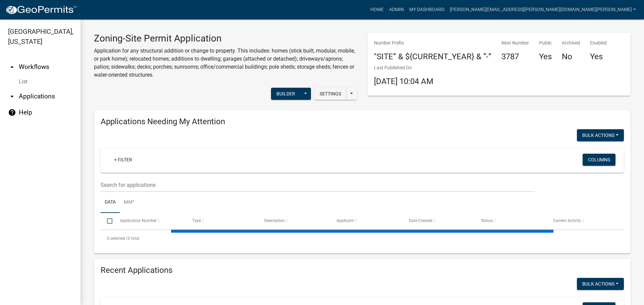 The image size is (644, 305). Describe the element at coordinates (12, 97) in the screenshot. I see `i: arrow_drop_down` at that location.